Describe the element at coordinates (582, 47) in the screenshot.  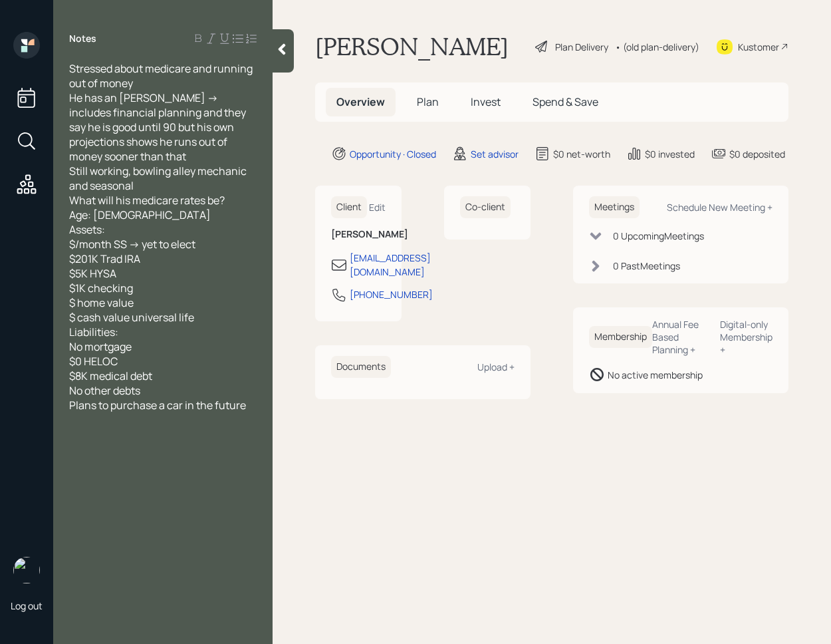
I see `div: Plan Delivery` at that location.